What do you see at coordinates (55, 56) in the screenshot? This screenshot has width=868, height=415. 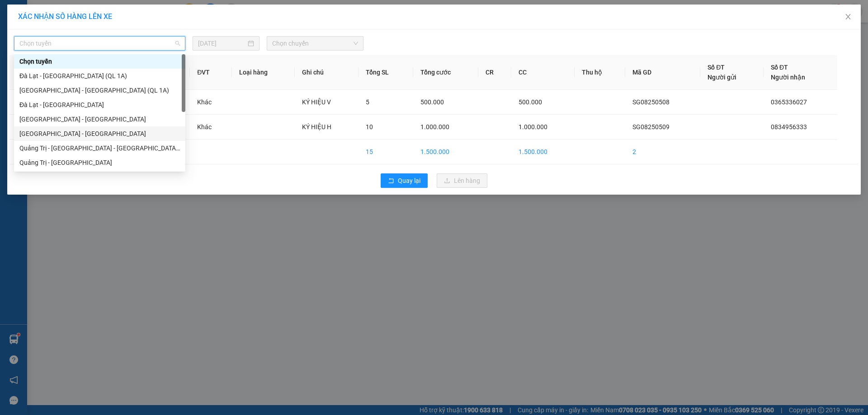 I see `span: 200.000` at bounding box center [55, 56].